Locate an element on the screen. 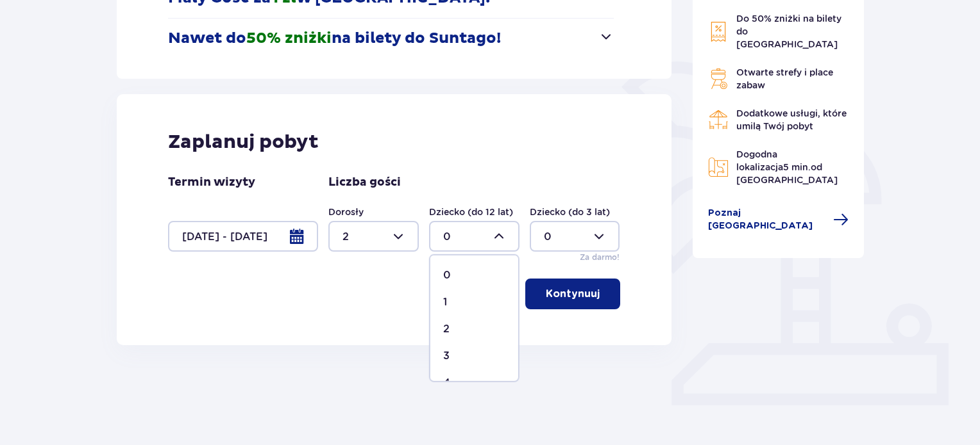  span: Dodatkowe usługi, które umilą Twój pobyt is located at coordinates (791, 120).